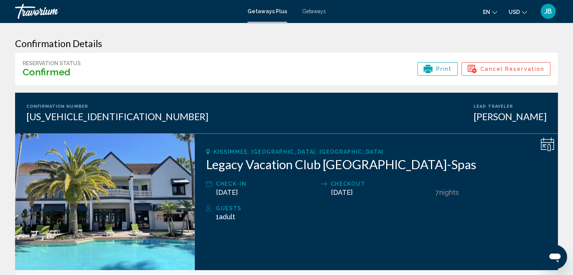 The width and height of the screenshot is (573, 275). What do you see at coordinates (487, 12) in the screenshot?
I see `span: en` at bounding box center [487, 12].